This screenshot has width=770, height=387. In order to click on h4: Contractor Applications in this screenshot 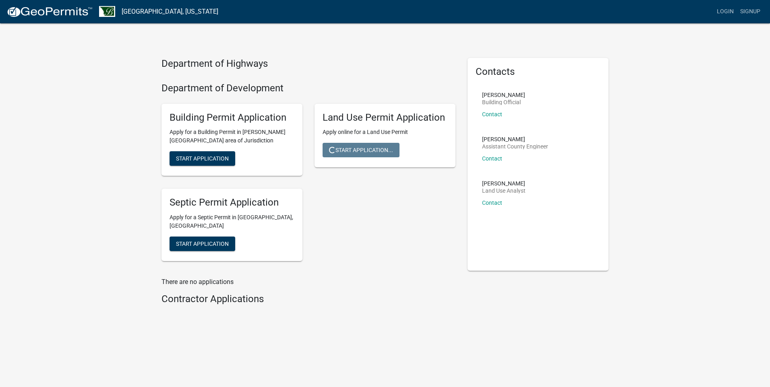, I will do `click(308, 299)`.